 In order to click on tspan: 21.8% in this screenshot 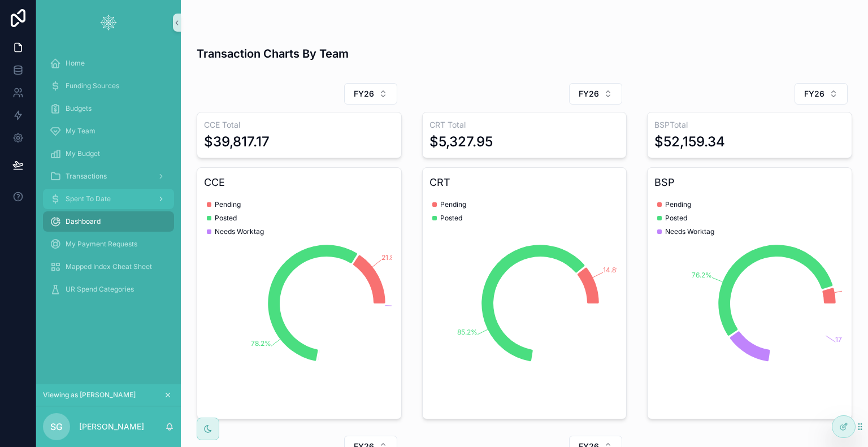, I will do `click(391, 257)`.